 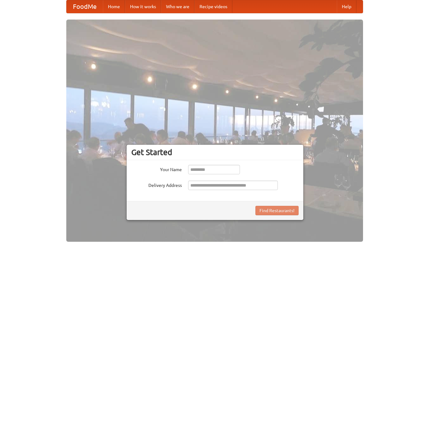 I want to click on a: FoodMe, so click(x=85, y=7).